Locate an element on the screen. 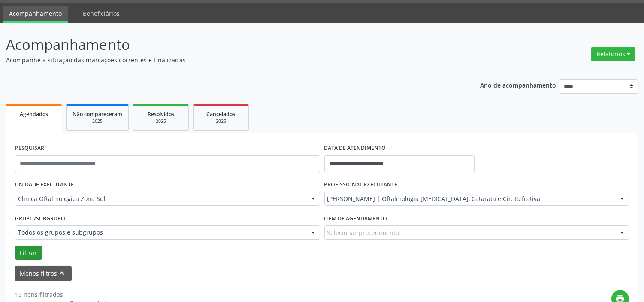 This screenshot has height=302, width=644. i: keyboard_arrow_up is located at coordinates (62, 273).